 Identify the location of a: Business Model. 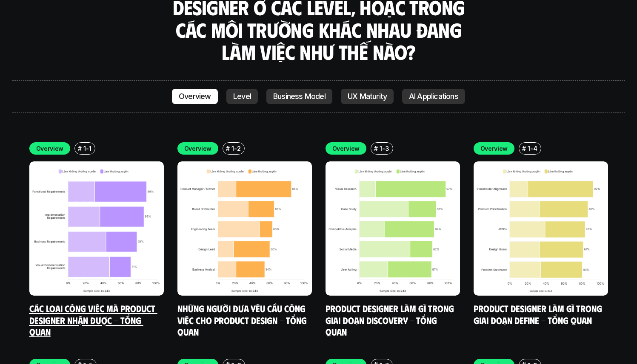
(299, 97).